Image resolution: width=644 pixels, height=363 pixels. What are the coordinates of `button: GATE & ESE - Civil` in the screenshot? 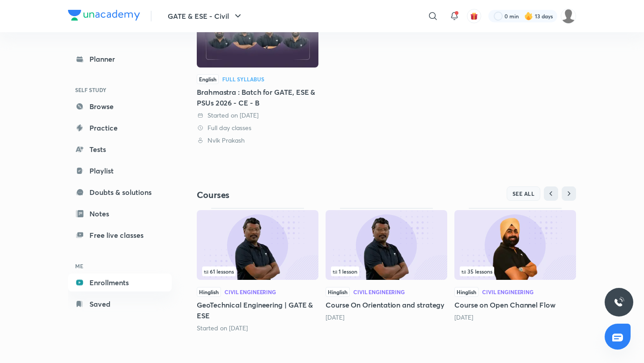 It's located at (205, 16).